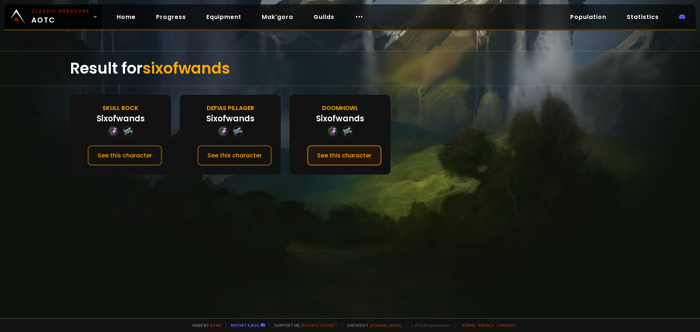  Describe the element at coordinates (588, 17) in the screenshot. I see `a: Population` at that location.